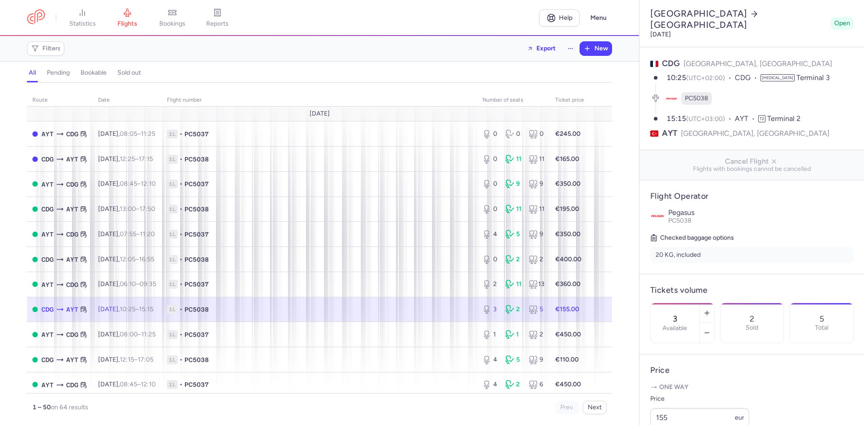 This screenshot has height=425, width=864. Describe the element at coordinates (568, 259) in the screenshot. I see `strong: €400.00` at that location.